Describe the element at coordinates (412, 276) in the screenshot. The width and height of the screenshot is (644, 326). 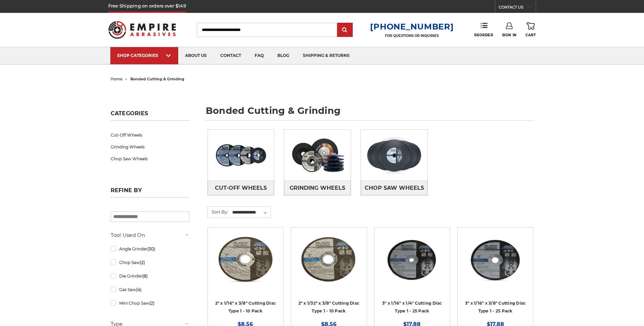
I see `a: 3” x .0625” x 1/4” Die Grinder Cut-Off Wheels by Black Hawk Abrasives` at that location.